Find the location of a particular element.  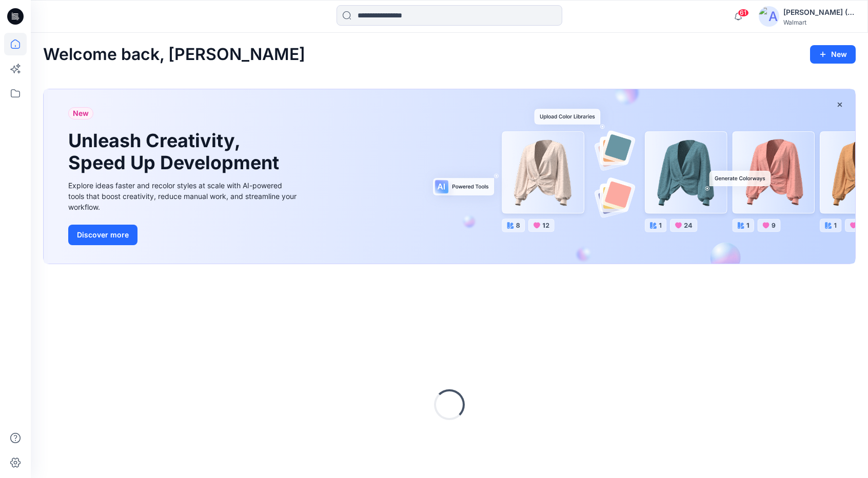

h1: Unleash Creativity, Speed Up Development is located at coordinates (176, 152).